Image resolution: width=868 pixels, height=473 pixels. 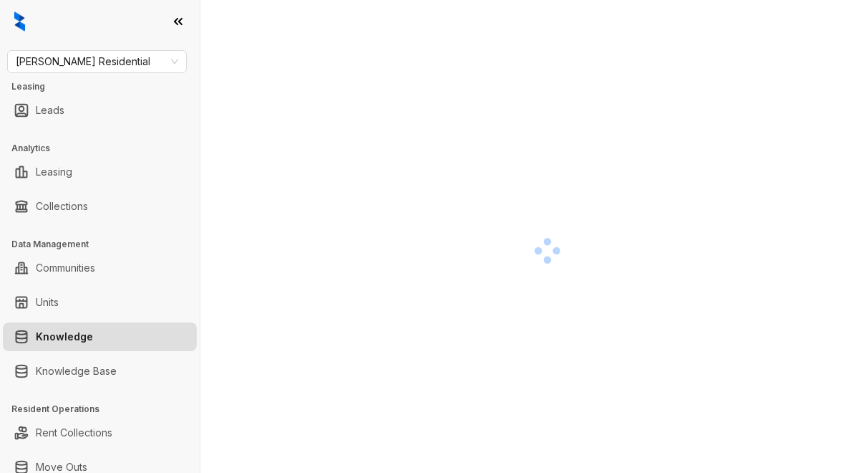 What do you see at coordinates (99, 302) in the screenshot?
I see `li: Units` at bounding box center [99, 302].